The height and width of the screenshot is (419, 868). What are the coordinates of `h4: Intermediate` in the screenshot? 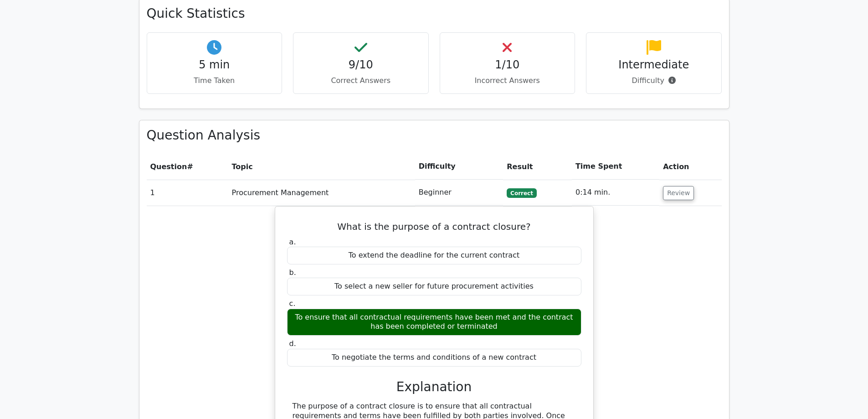 It's located at (654, 65).